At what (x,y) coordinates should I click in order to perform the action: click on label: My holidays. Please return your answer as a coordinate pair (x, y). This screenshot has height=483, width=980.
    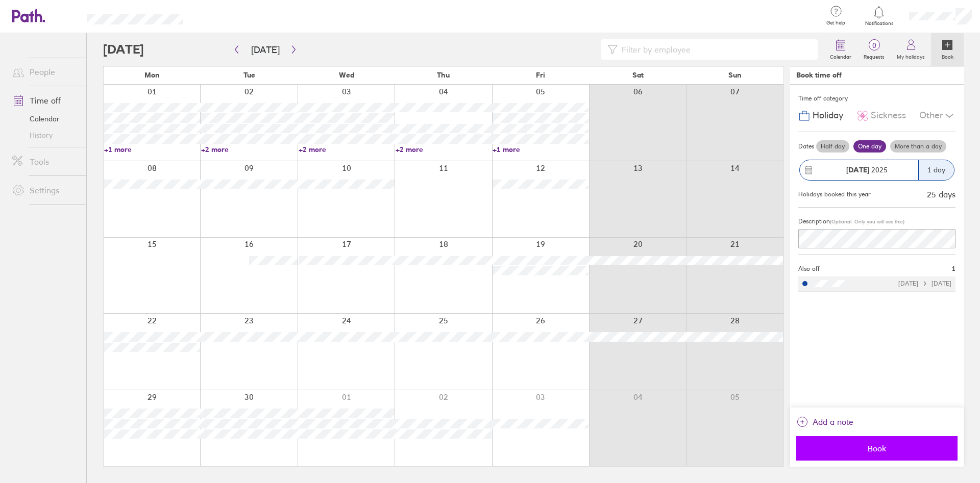
    Looking at the image, I should click on (911, 55).